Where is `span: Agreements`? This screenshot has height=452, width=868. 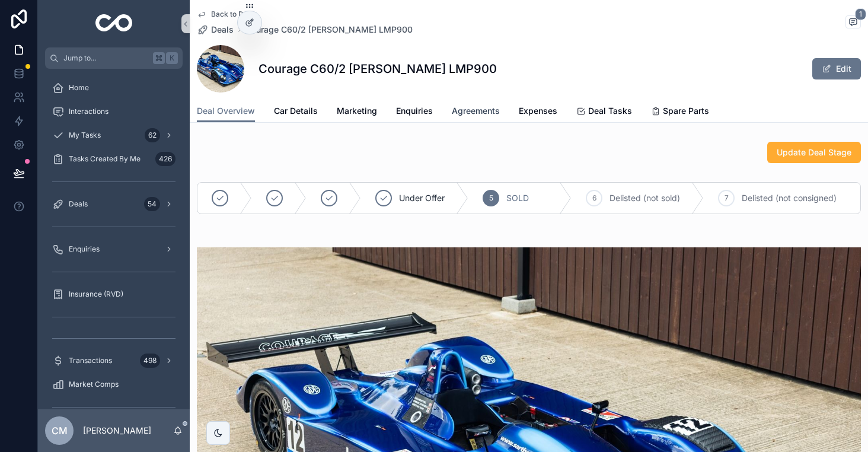
span: Agreements is located at coordinates (476, 111).